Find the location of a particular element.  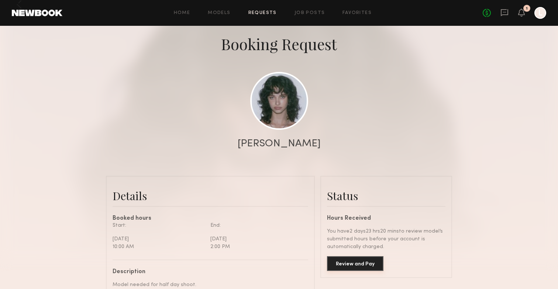

div: End: is located at coordinates (256, 225).